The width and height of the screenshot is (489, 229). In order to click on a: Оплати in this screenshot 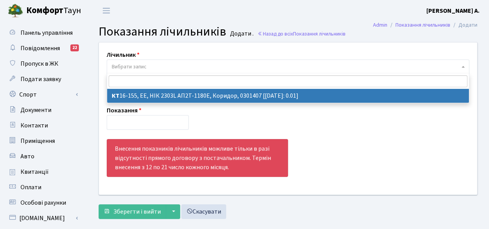, I will do `click(43, 188)`.